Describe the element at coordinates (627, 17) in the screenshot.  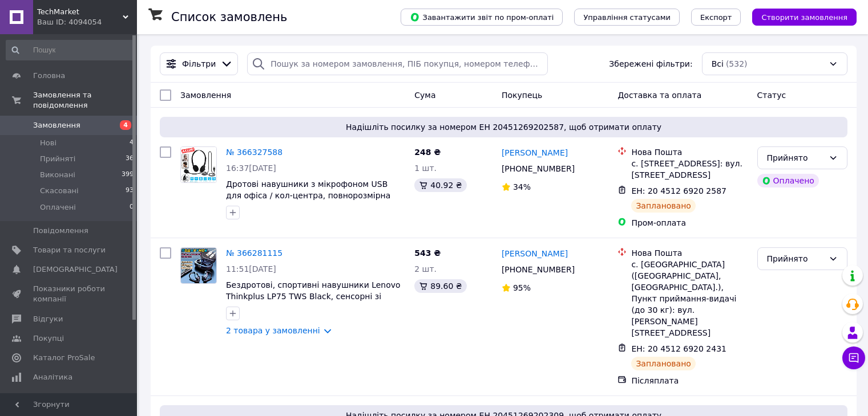
I see `button: Управління статусами` at that location.